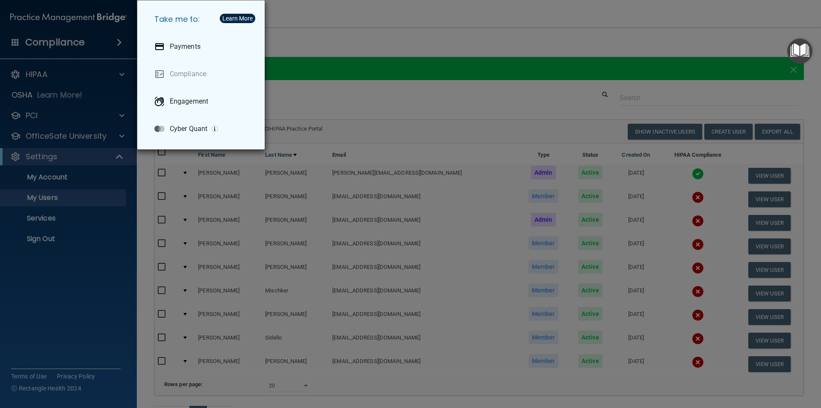 The width and height of the screenshot is (821, 408). I want to click on p: Engagement, so click(189, 101).